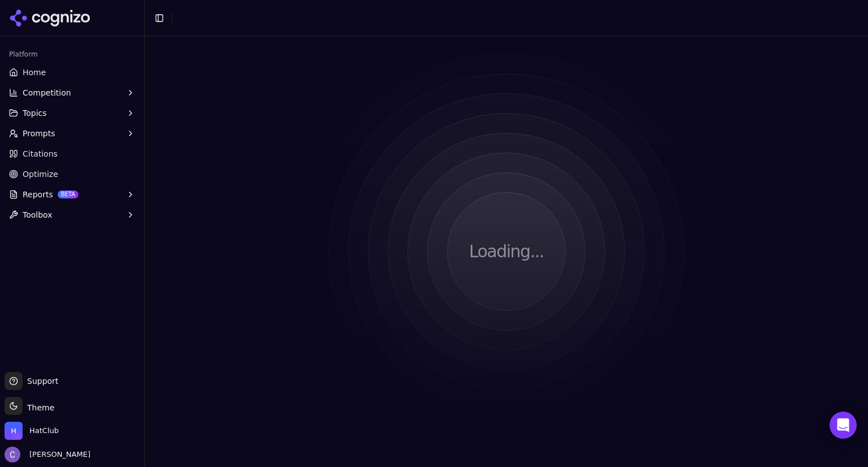 The width and height of the screenshot is (868, 467). What do you see at coordinates (37, 215) in the screenshot?
I see `span: Toolbox` at bounding box center [37, 215].